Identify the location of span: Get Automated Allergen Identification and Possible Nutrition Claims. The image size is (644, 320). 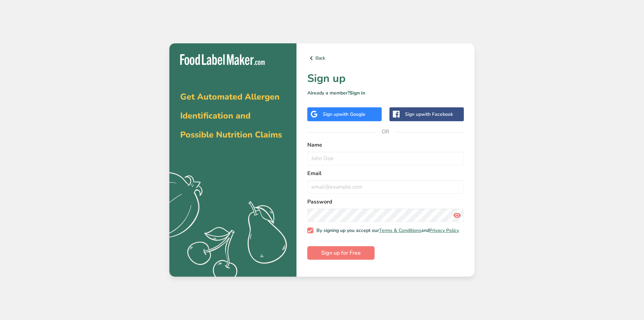
(231, 116).